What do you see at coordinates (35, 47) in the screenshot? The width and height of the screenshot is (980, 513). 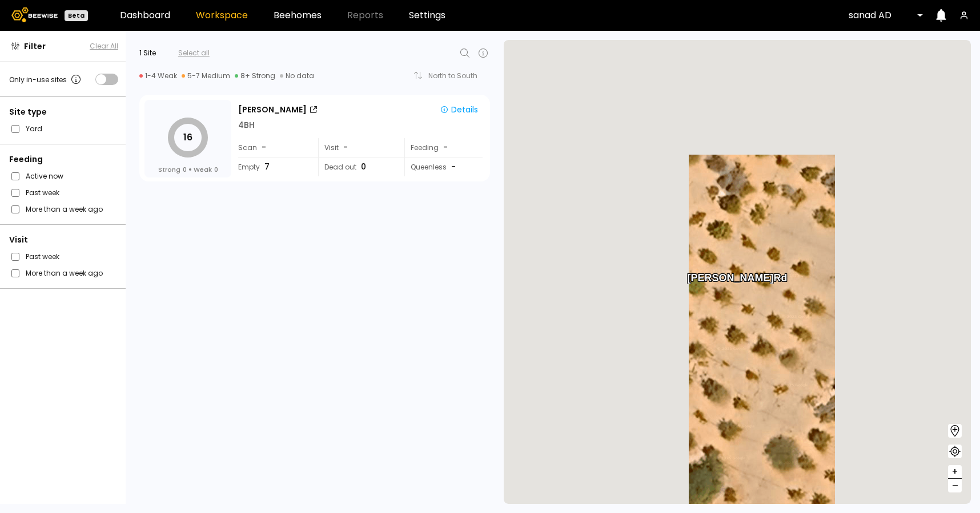 I see `span: Filter` at bounding box center [35, 47].